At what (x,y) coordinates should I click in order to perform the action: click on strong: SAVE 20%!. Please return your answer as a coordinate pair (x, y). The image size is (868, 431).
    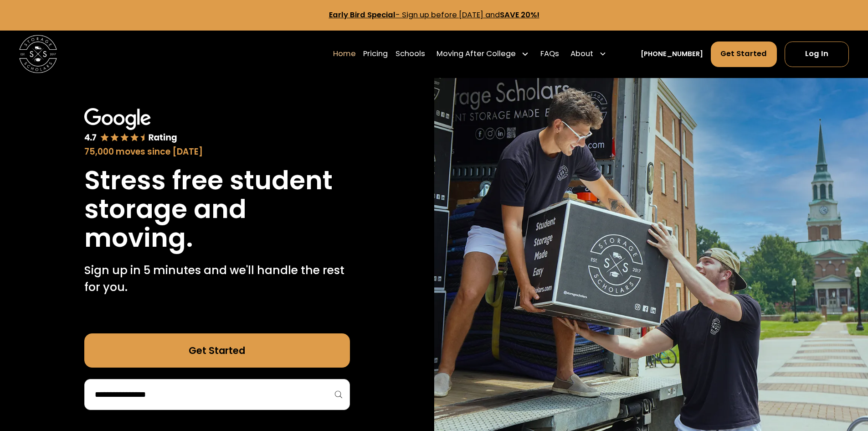
    Looking at the image, I should click on (520, 15).